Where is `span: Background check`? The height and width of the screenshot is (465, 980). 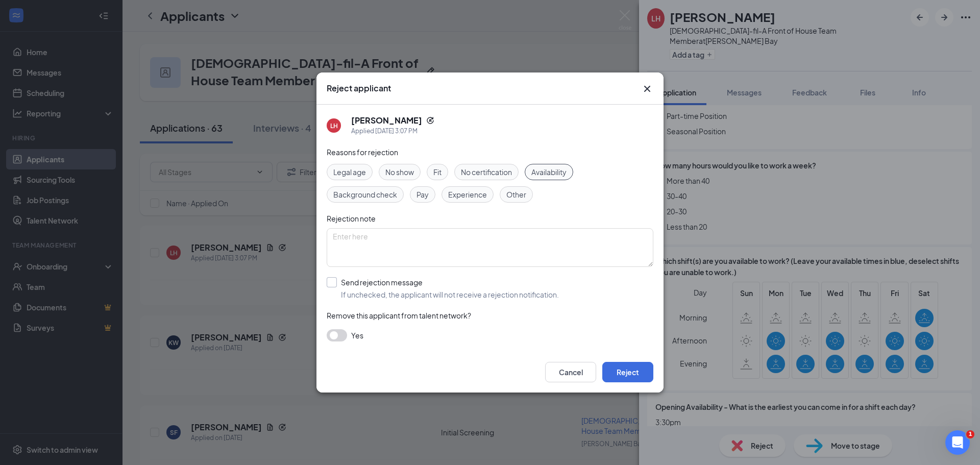 span: Background check is located at coordinates (365, 194).